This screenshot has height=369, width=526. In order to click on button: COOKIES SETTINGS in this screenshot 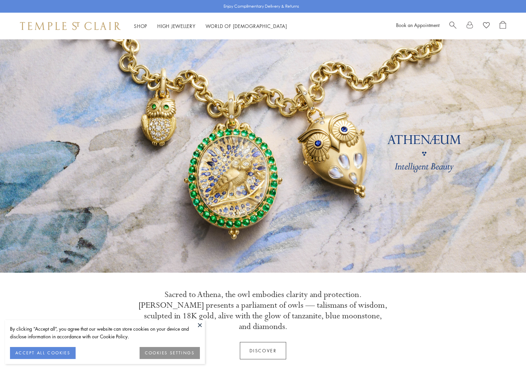, I will do `click(169, 353)`.